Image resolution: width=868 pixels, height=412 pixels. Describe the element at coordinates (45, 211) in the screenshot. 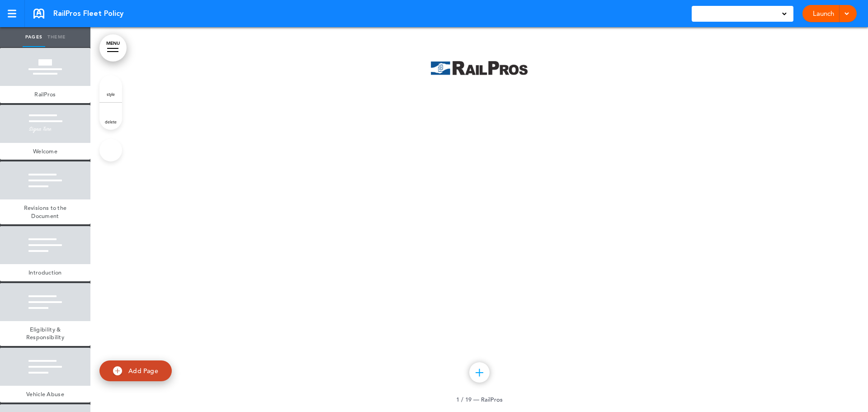

I see `span: Revisions to the Document` at that location.